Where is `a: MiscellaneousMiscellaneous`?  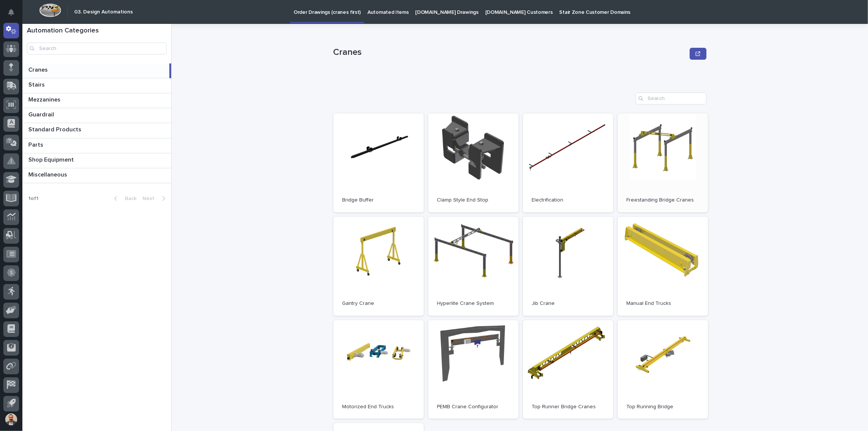
a: MiscellaneousMiscellaneous is located at coordinates (96, 176).